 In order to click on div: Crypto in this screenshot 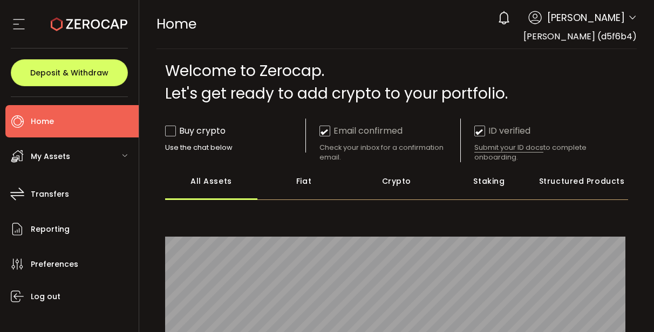, I will do `click(396, 181)`.